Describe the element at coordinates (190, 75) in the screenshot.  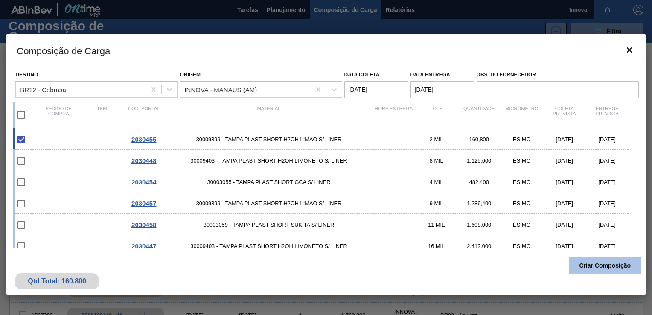
I see `label: Origem` at that location.